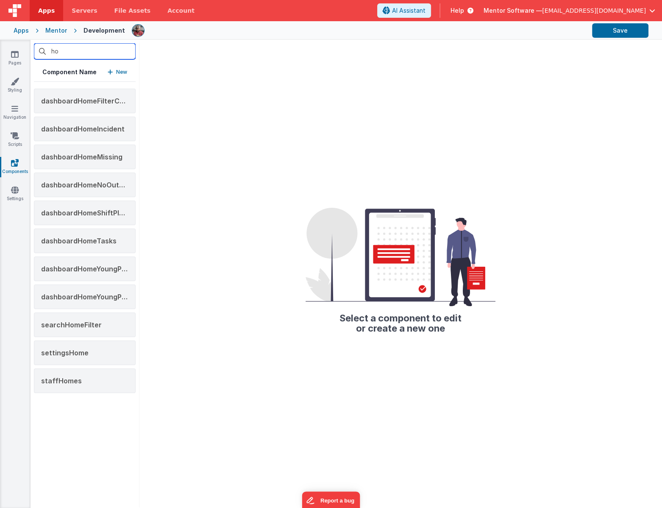 The image size is (662, 508). What do you see at coordinates (117, 72) in the screenshot?
I see `button: New` at bounding box center [117, 72].